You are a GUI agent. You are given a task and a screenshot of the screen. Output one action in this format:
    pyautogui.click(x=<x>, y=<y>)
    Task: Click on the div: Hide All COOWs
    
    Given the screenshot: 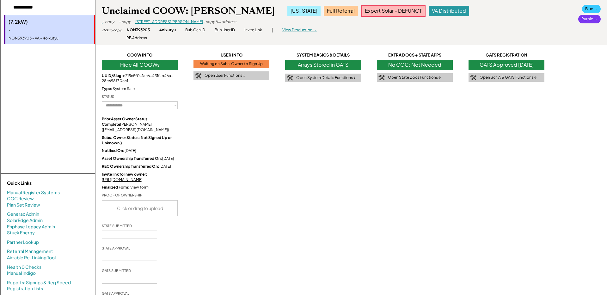 What is the action you would take?
    pyautogui.click(x=140, y=65)
    